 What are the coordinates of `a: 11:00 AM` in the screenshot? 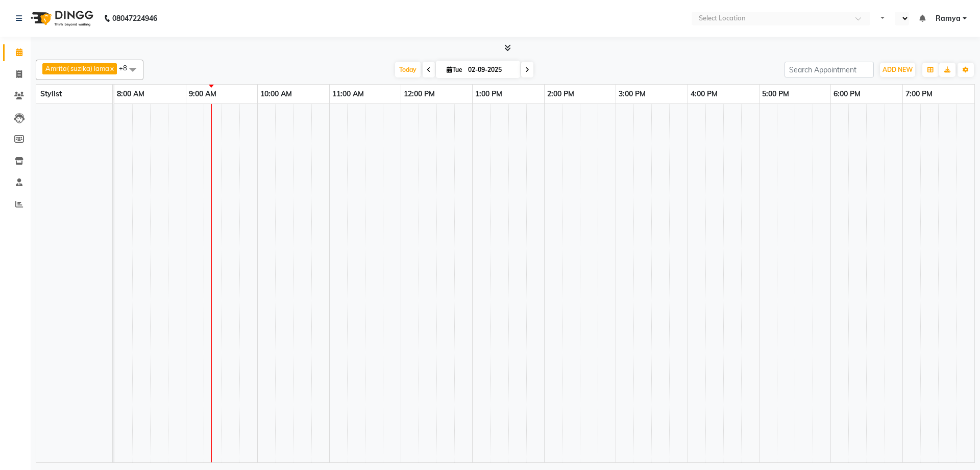 It's located at (348, 94).